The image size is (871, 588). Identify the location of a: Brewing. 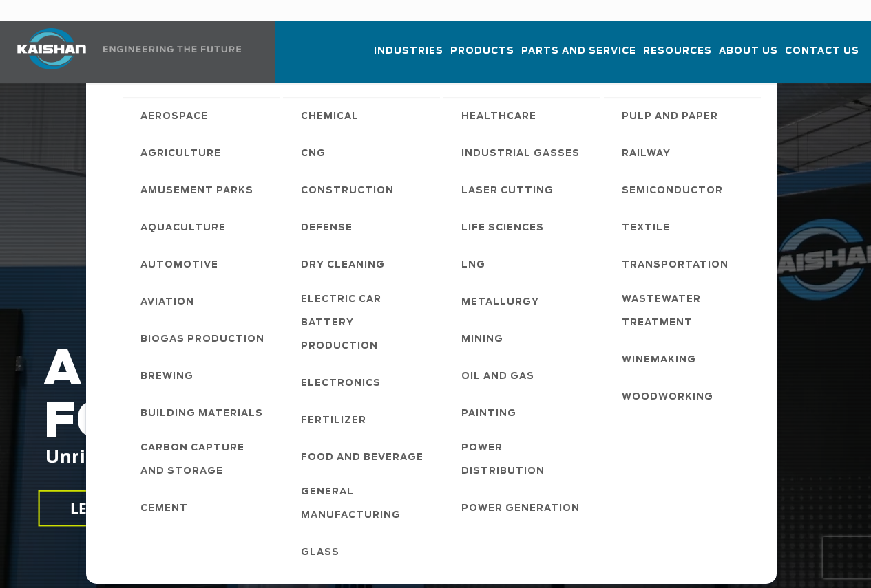
(204, 376).